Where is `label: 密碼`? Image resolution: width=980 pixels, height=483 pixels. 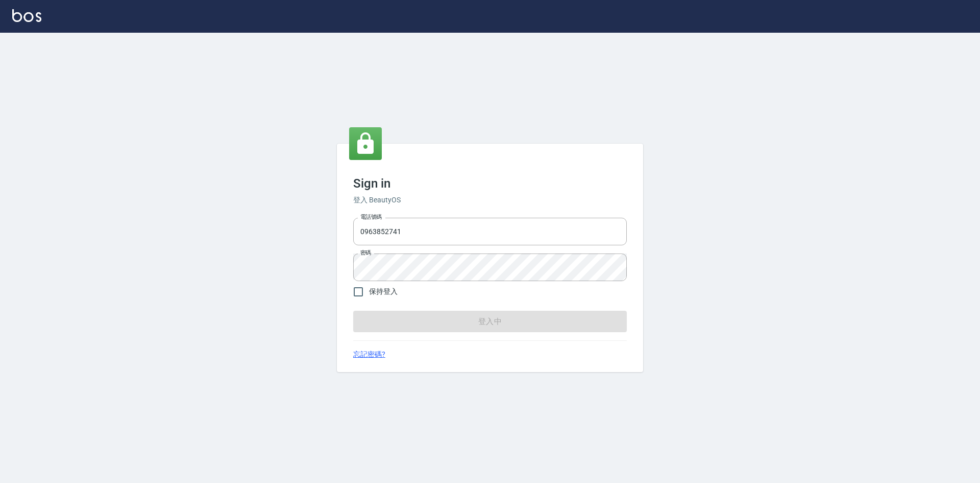 label: 密碼 is located at coordinates (366, 252).